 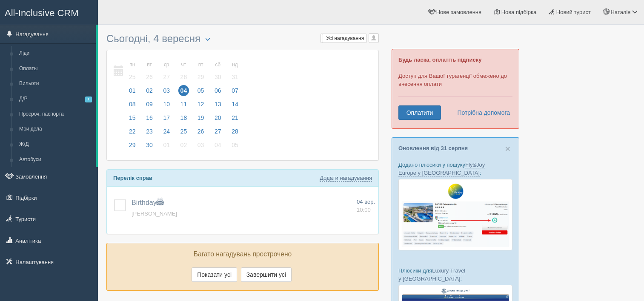 I want to click on a: 30, so click(x=149, y=147).